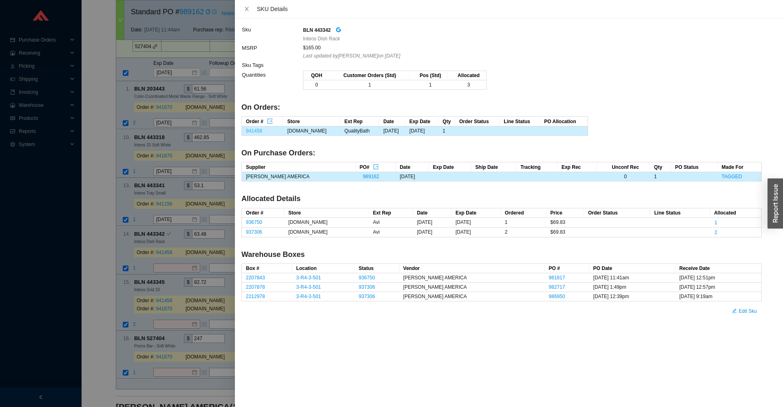 This screenshot has width=783, height=407. I want to click on a: 982717, so click(557, 287).